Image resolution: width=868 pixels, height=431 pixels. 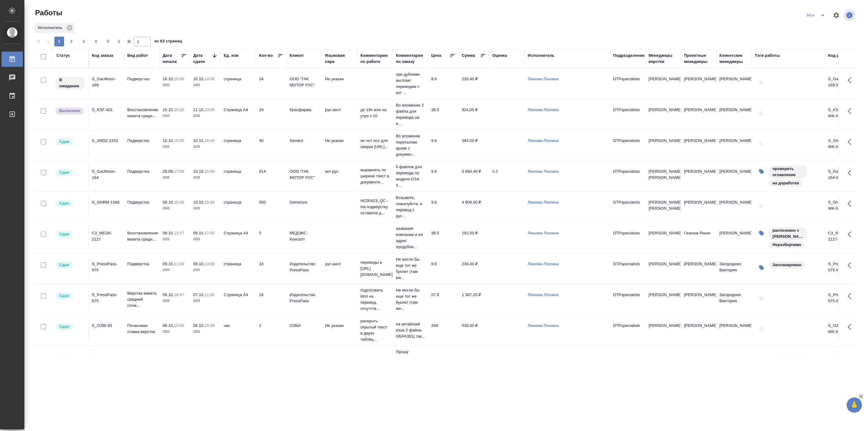 What do you see at coordinates (410, 299) in the screenshot?
I see `p: Не могли бы еще тот же буклет (там ми...` at bounding box center [410, 299].